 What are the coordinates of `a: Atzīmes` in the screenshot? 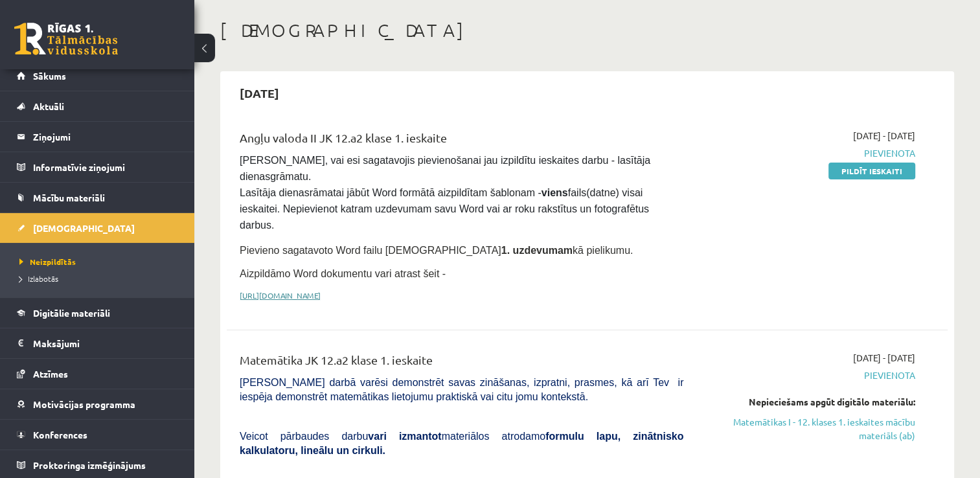 It's located at (97, 374).